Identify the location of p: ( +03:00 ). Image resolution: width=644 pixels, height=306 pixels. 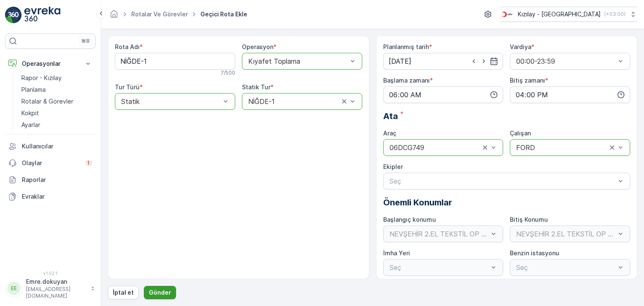
(614, 14).